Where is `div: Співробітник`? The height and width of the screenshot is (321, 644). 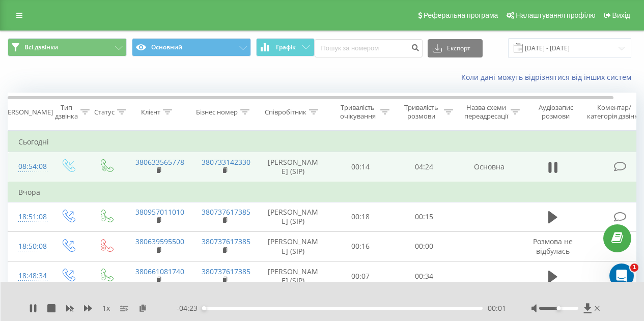
div: Співробітник is located at coordinates (286, 112).